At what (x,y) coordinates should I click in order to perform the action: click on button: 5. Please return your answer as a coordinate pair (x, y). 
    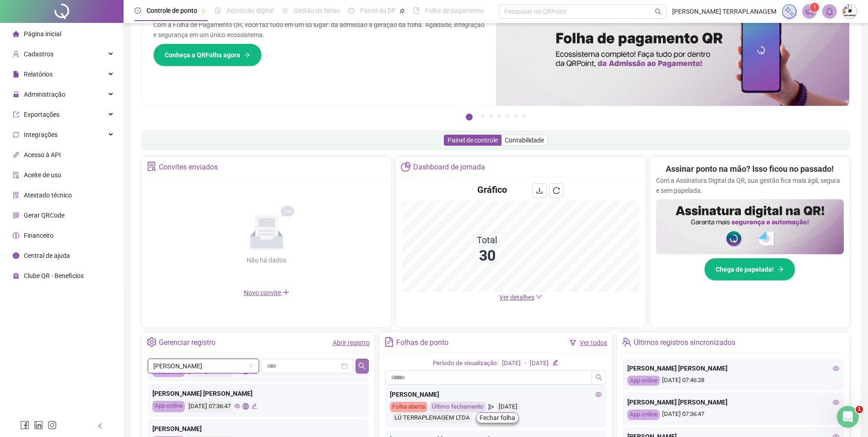
    Looking at the image, I should click on (507, 116).